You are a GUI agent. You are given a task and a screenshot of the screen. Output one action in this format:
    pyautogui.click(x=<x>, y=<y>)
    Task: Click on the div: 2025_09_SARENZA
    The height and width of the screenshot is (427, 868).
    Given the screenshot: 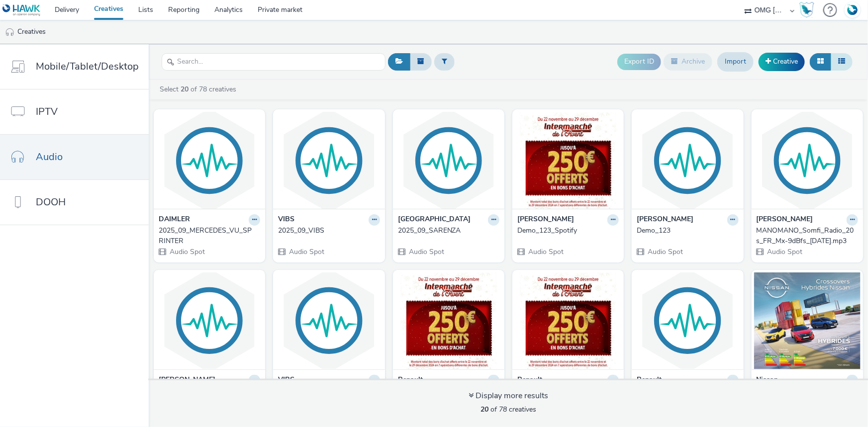 What is the action you would take?
    pyautogui.click(x=447, y=231)
    